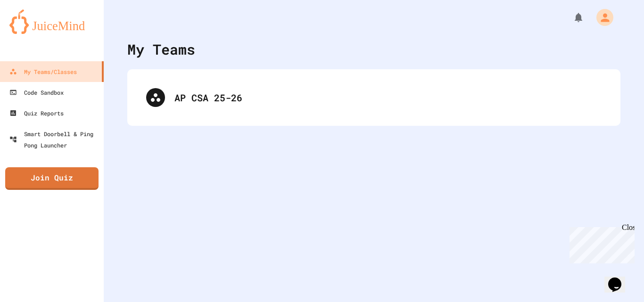  I want to click on div: My Notifications, so click(571, 17).